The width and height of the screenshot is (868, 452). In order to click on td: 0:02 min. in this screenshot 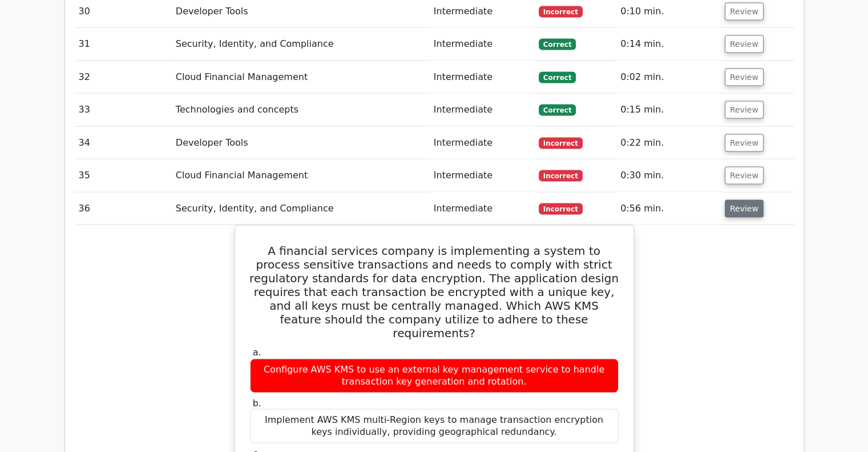, I will do `click(668, 77)`.